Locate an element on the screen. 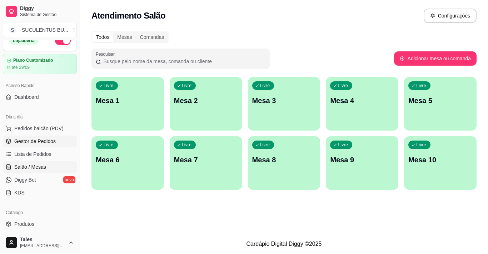 Image resolution: width=488 pixels, height=254 pixels. button: LivreMesa 10 is located at coordinates (440, 163).